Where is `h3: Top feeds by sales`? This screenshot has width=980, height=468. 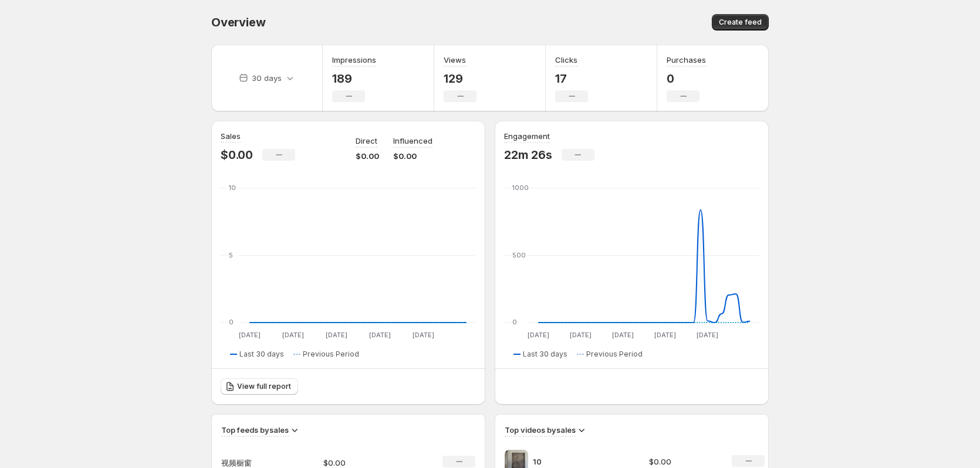 h3: Top feeds by sales is located at coordinates (255, 430).